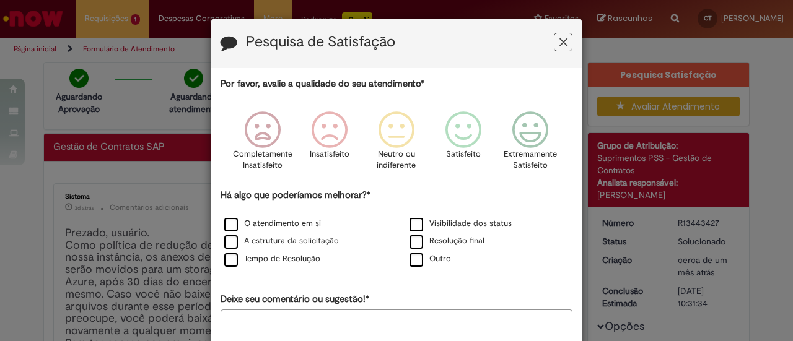  Describe the element at coordinates (320, 42) in the screenshot. I see `label: Pesquisa de Satisfação` at that location.